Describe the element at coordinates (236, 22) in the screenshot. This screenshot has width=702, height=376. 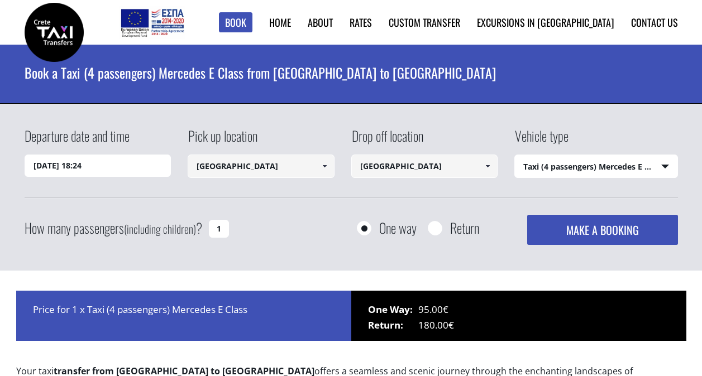
I see `a: Book` at that location.